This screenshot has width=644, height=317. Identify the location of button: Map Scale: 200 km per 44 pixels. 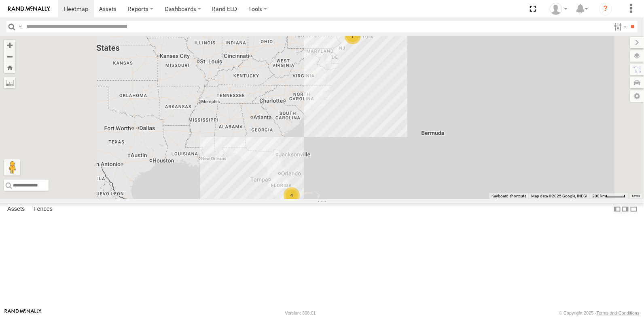
(609, 196).